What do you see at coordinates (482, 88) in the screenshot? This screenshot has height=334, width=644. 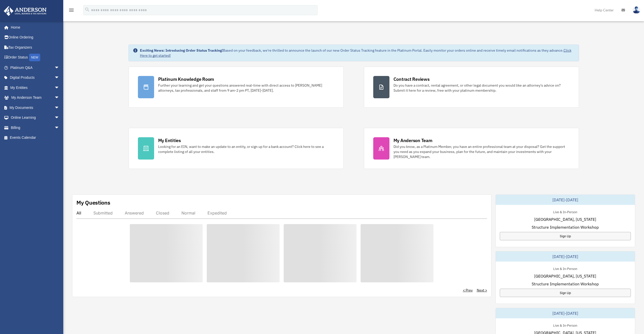 I see `div: Do you have a contract, rental agreement, or other legal document you would like an attorney's ad...` at bounding box center [482, 88].